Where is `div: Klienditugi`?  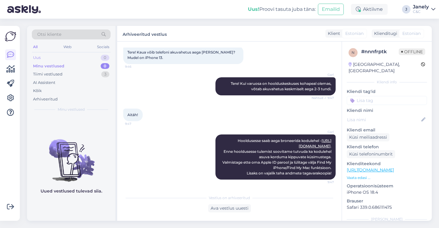
div: Klienditugi is located at coordinates (385, 33).